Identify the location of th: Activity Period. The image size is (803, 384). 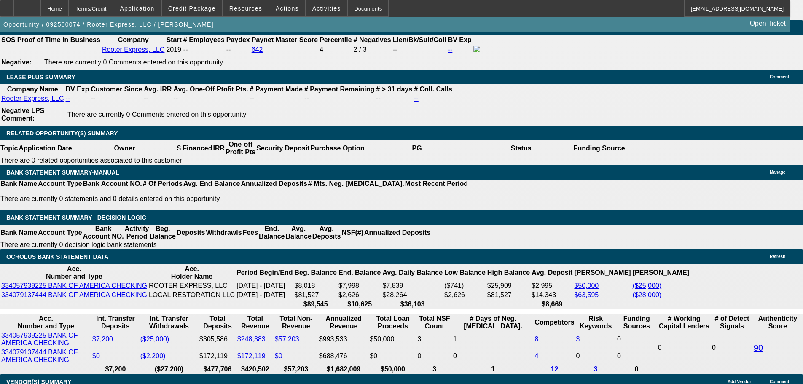
(137, 233).